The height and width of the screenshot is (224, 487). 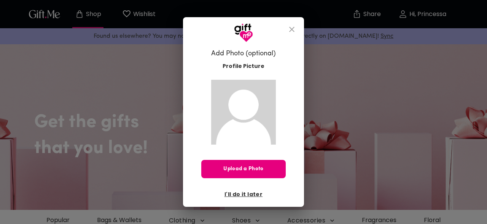 What do you see at coordinates (244, 194) in the screenshot?
I see `button: I'll do it later` at bounding box center [244, 194].